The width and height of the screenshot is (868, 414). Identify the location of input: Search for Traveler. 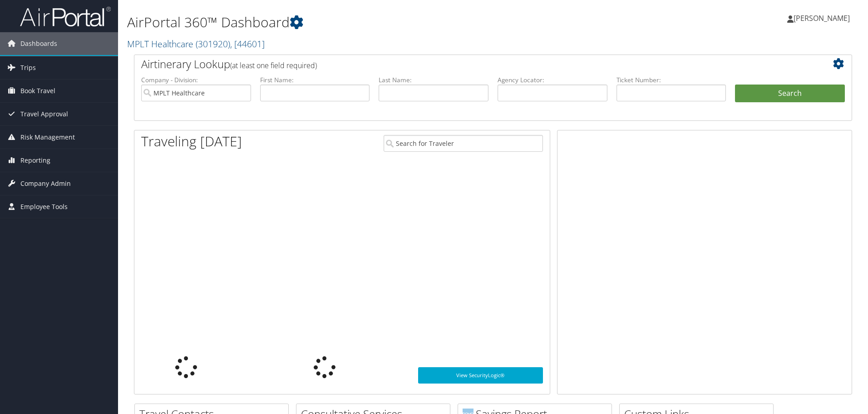
(463, 143).